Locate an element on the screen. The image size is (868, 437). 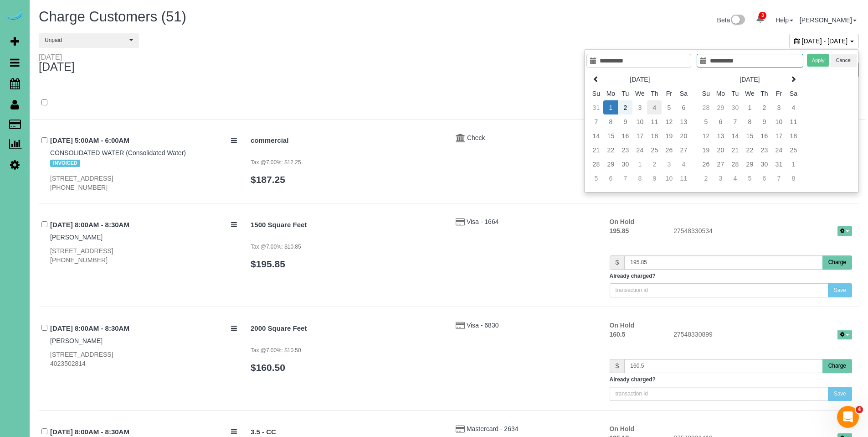
a: Visa - 6830 is located at coordinates (483, 325).